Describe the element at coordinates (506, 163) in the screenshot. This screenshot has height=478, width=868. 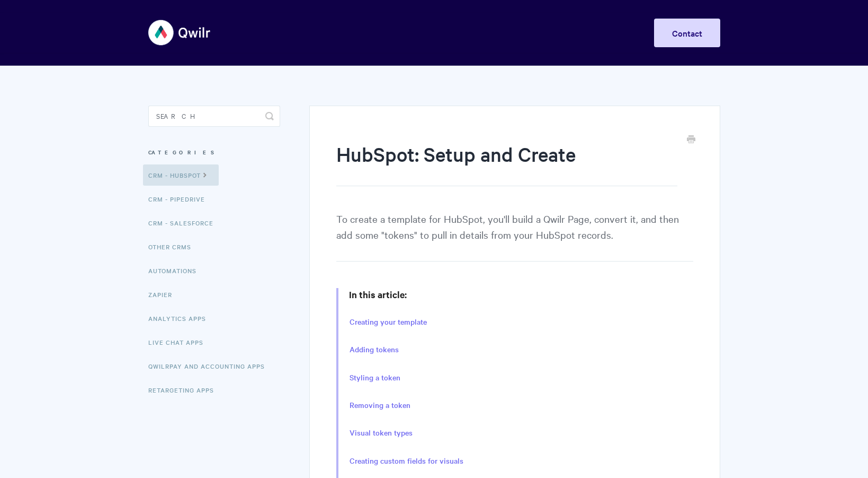
I see `h1: HubSpot: Setup and Create` at that location.